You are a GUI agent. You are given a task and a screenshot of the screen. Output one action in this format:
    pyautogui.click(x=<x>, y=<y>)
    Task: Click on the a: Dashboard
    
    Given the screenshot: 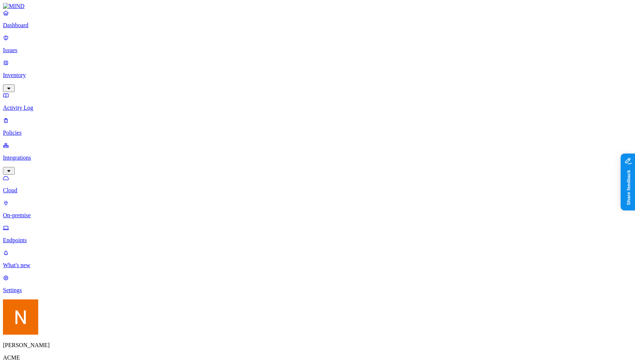 What is the action you would take?
    pyautogui.click(x=317, y=19)
    